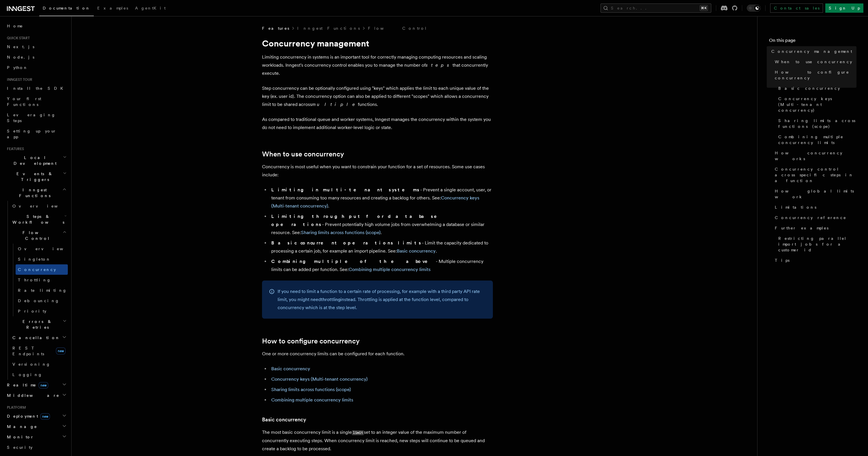  What do you see at coordinates (24, 102) in the screenshot?
I see `span: Your first Functions` at bounding box center [24, 102].